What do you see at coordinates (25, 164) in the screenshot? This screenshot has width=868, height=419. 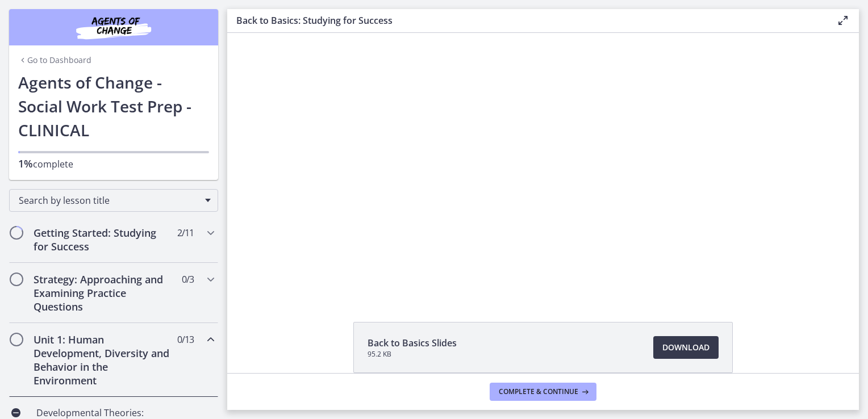 I see `span: 1%` at bounding box center [25, 164].